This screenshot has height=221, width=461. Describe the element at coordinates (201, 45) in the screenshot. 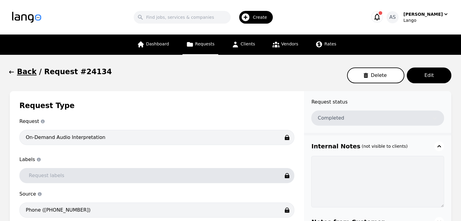

I see `a: Requests` at that location.